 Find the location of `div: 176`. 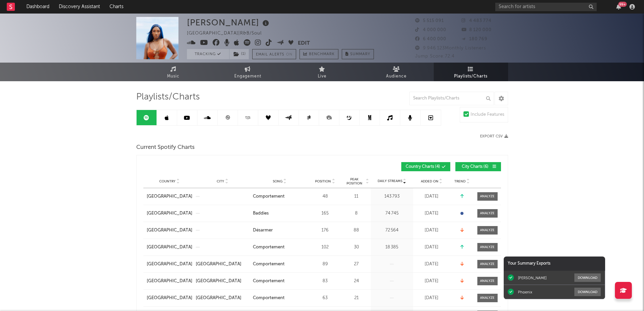

div: 176 is located at coordinates (325, 231).